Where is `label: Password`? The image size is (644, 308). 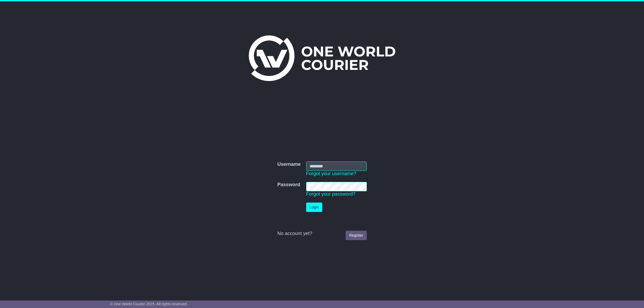
label: Password is located at coordinates (289, 185).